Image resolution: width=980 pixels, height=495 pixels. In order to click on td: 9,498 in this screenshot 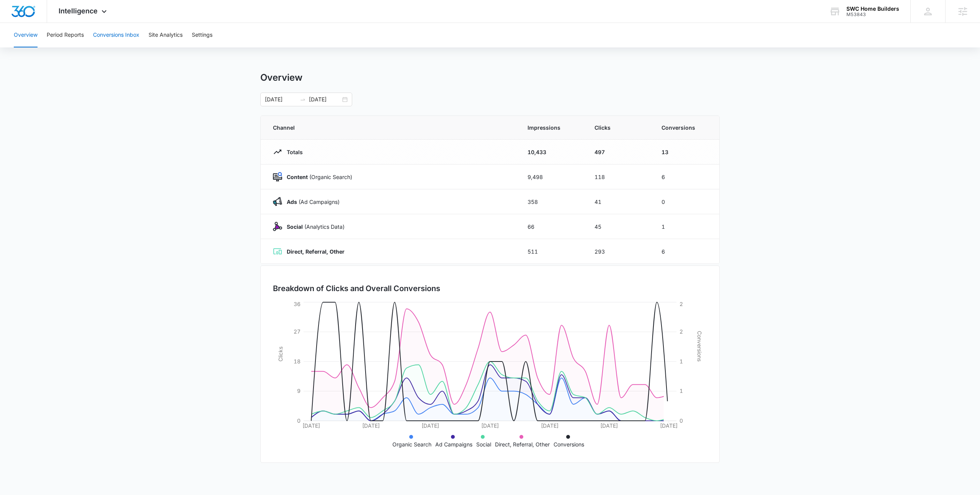, I will do `click(552, 177)`.